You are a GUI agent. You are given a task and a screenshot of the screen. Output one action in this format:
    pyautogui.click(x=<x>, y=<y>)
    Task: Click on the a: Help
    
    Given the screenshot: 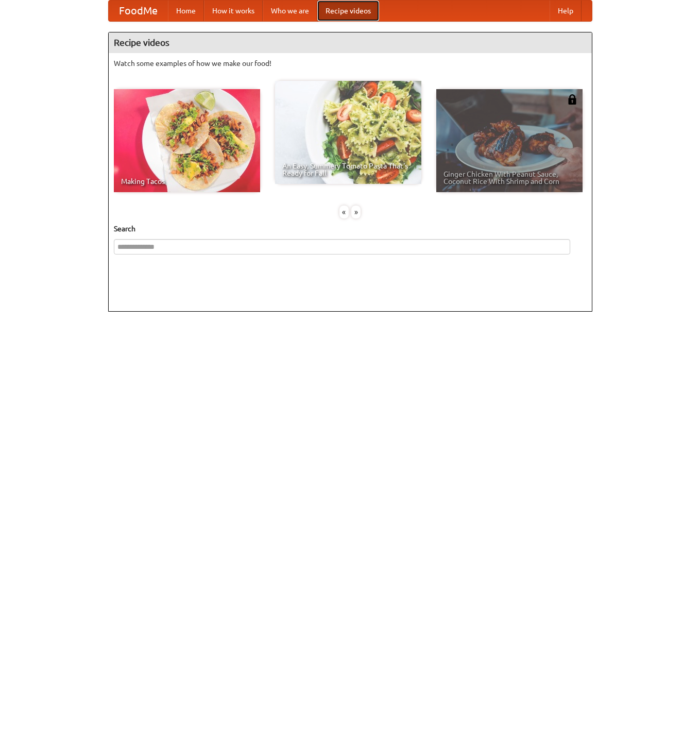 What is the action you would take?
    pyautogui.click(x=565, y=11)
    